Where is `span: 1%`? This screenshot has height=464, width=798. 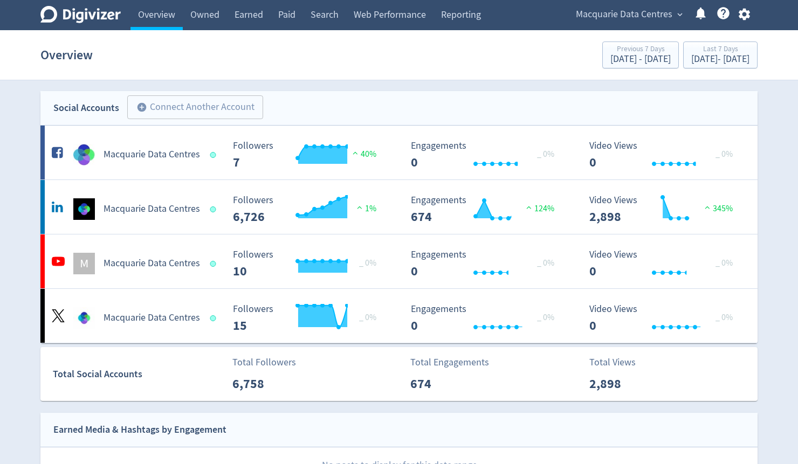
span: 1% is located at coordinates (365, 209).